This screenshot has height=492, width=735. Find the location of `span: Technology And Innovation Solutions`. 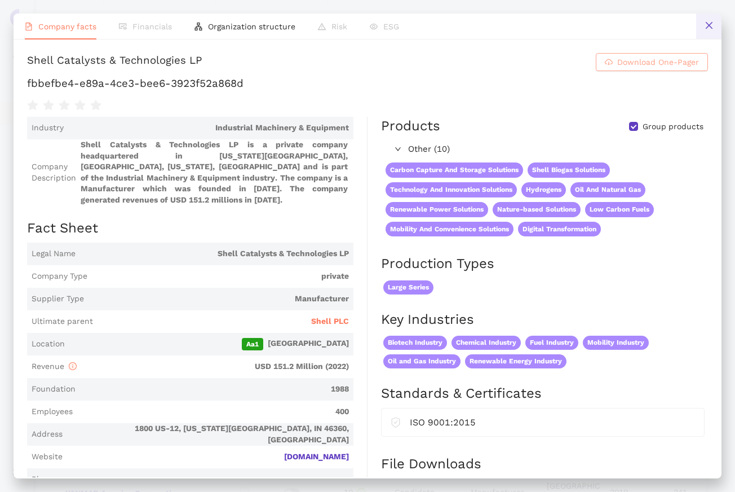

span: Technology And Innovation Solutions is located at coordinates (451, 189).